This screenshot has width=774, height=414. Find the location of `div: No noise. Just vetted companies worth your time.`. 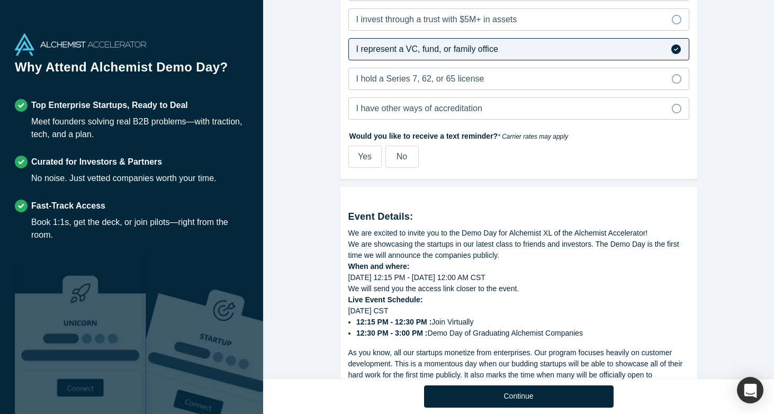

div: No noise. Just vetted companies worth your time. is located at coordinates (124, 178).